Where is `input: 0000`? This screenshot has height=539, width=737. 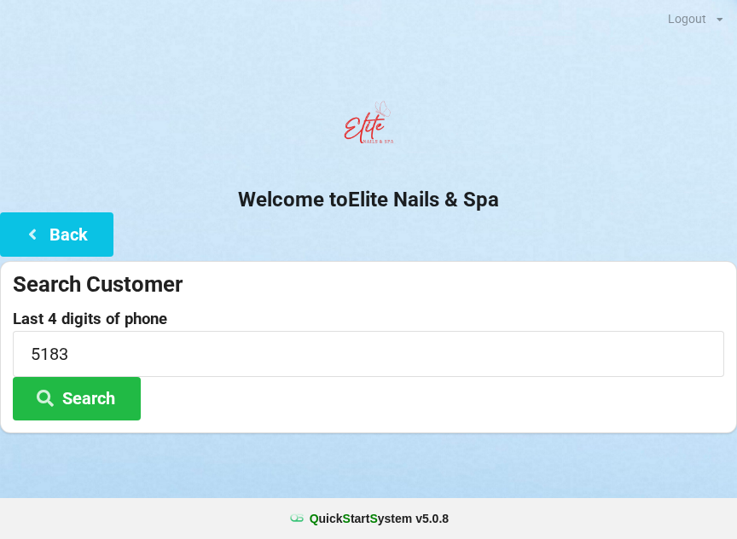 input: 0000 is located at coordinates (368, 353).